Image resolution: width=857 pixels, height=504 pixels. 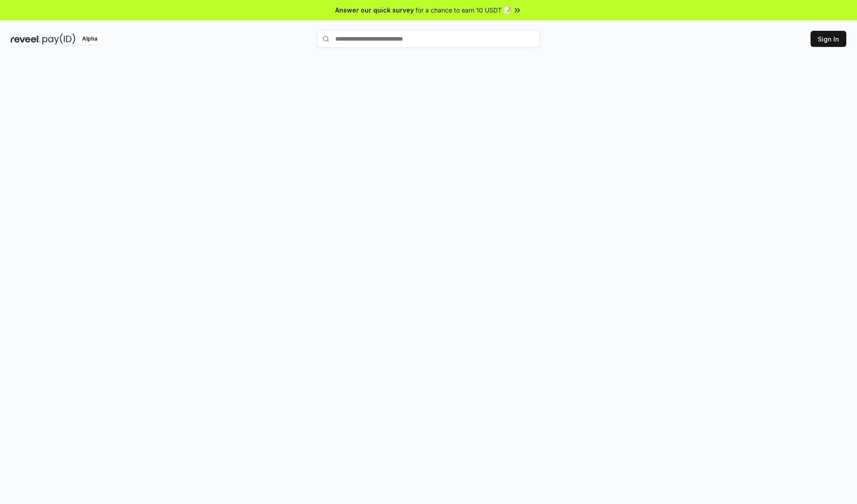 What do you see at coordinates (90, 39) in the screenshot?
I see `div: Alpha` at bounding box center [90, 39].